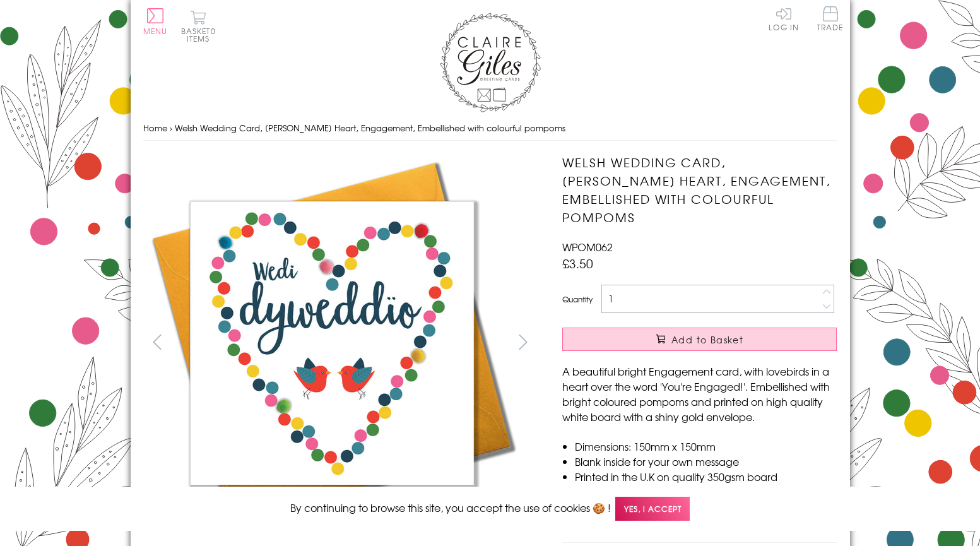  Describe the element at coordinates (155, 31) in the screenshot. I see `span: Menu` at that location.